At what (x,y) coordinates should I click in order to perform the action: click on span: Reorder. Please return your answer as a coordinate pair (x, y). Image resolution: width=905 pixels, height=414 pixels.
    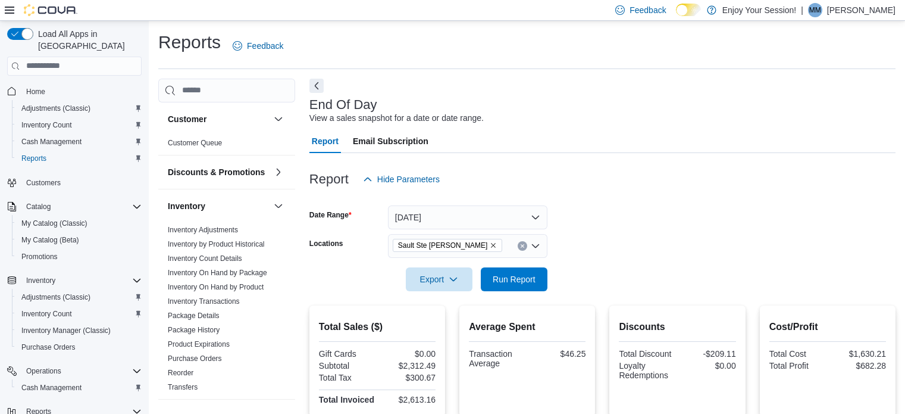
    Looking at the image, I should click on (180, 373).